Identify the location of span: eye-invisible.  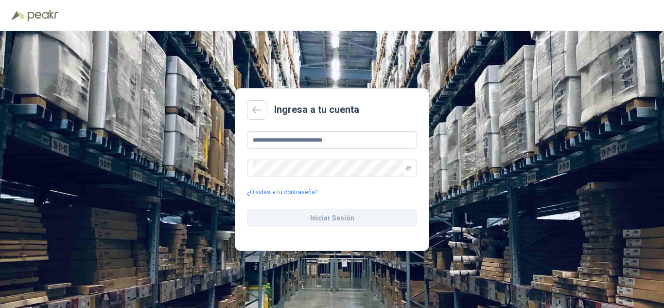
(408, 168).